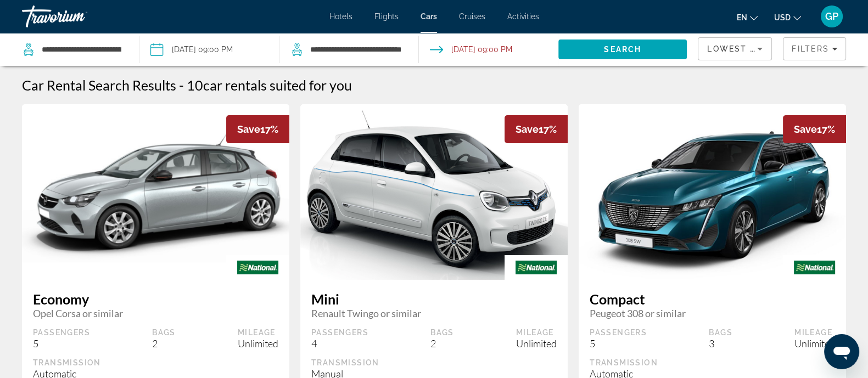 The height and width of the screenshot is (378, 868). What do you see at coordinates (429, 16) in the screenshot?
I see `span: Cars` at bounding box center [429, 16].